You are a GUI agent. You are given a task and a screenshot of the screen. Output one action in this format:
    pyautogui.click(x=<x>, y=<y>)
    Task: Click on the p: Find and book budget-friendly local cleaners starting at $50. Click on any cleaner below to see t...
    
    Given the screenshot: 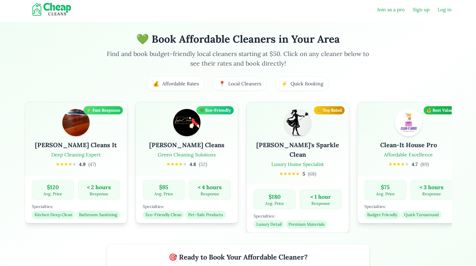 What is the action you would take?
    pyautogui.click(x=238, y=59)
    